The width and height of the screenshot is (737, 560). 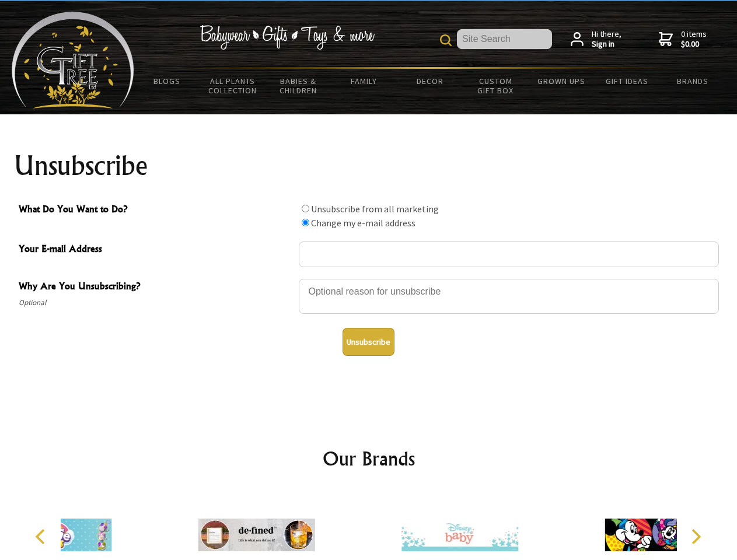 What do you see at coordinates (167, 81) in the screenshot?
I see `a: BLOGS` at bounding box center [167, 81].